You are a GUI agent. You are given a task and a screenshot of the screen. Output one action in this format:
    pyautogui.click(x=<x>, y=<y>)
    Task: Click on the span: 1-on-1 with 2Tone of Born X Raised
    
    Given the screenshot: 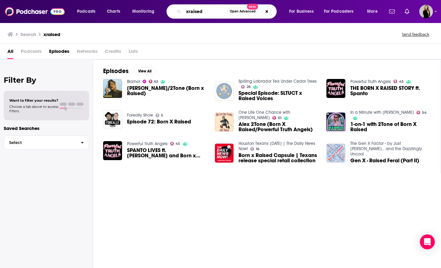 What is the action you would take?
    pyautogui.click(x=390, y=127)
    